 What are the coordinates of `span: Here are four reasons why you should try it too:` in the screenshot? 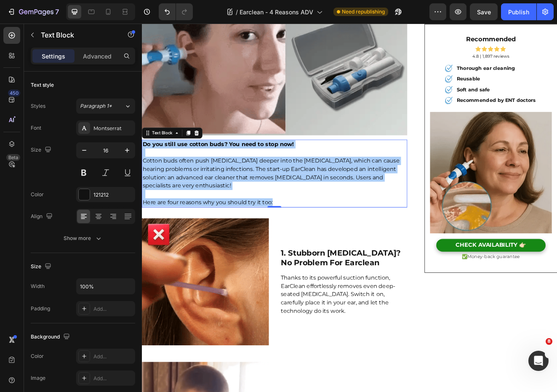 It's located at (80, 217).